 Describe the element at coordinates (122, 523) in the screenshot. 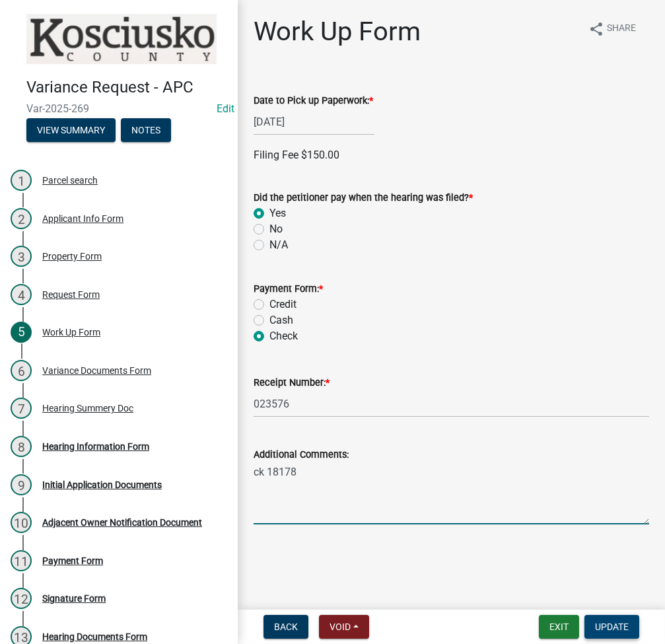

I see `div: Adjacent Owner Notification Document` at that location.